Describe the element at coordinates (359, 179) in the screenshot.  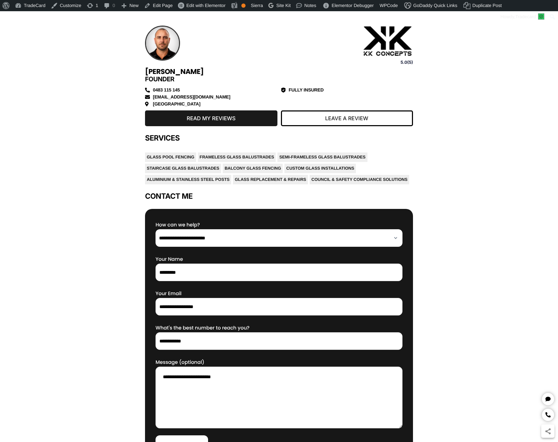
I see `strong: Council & Safety Compliance Solutions` at that location.